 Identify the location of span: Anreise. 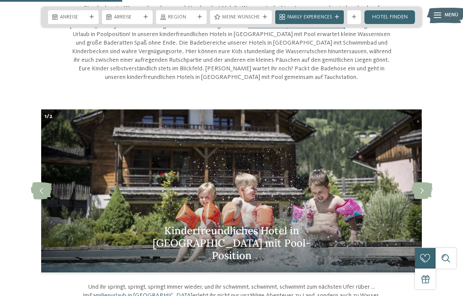
(73, 18).